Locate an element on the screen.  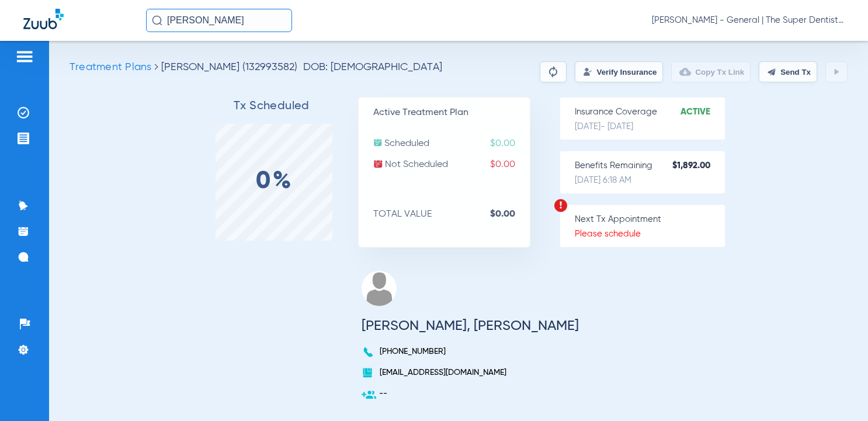
div: Chat Widget is located at coordinates (839, 393).